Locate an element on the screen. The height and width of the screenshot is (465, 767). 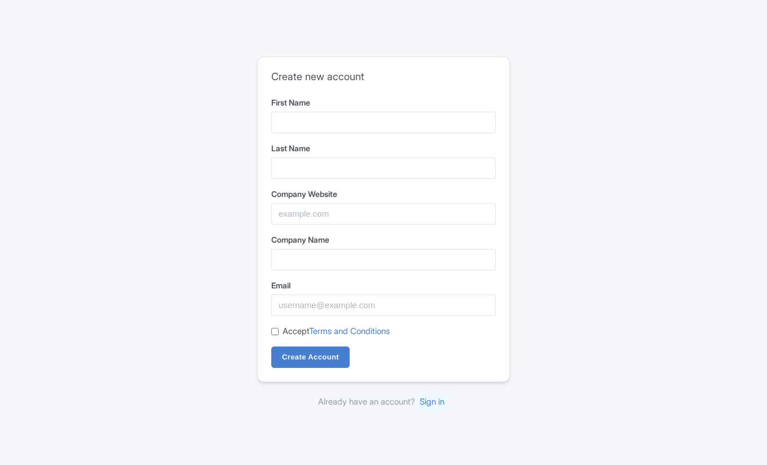
input: example.com is located at coordinates (384, 214).